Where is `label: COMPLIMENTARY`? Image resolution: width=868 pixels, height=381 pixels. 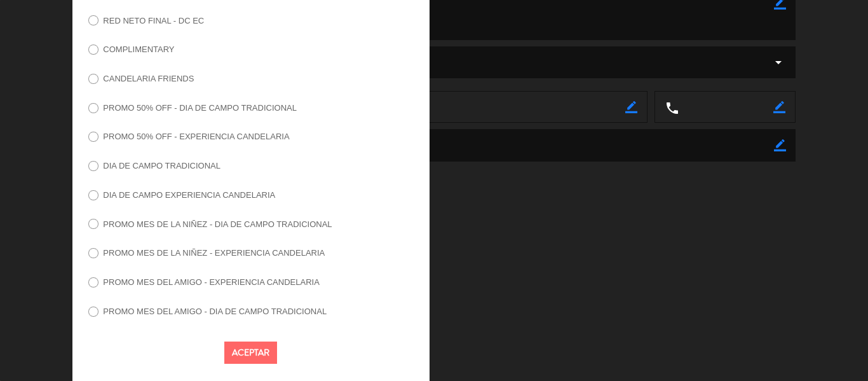
label: COMPLIMENTARY is located at coordinates (138, 49).